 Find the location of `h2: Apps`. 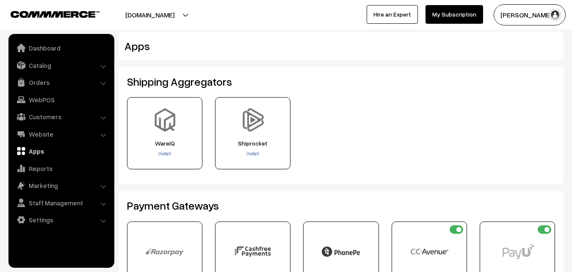

h2: Apps is located at coordinates (304, 46).